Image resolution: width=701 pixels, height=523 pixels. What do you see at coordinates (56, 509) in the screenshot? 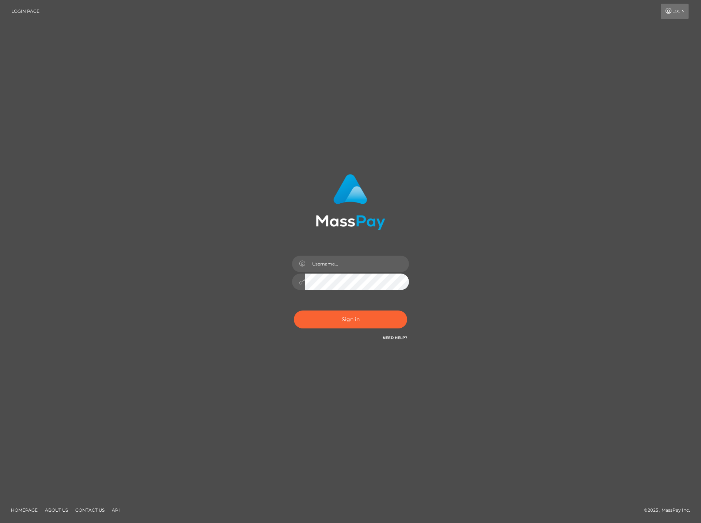
I see `a: About Us` at bounding box center [56, 509].